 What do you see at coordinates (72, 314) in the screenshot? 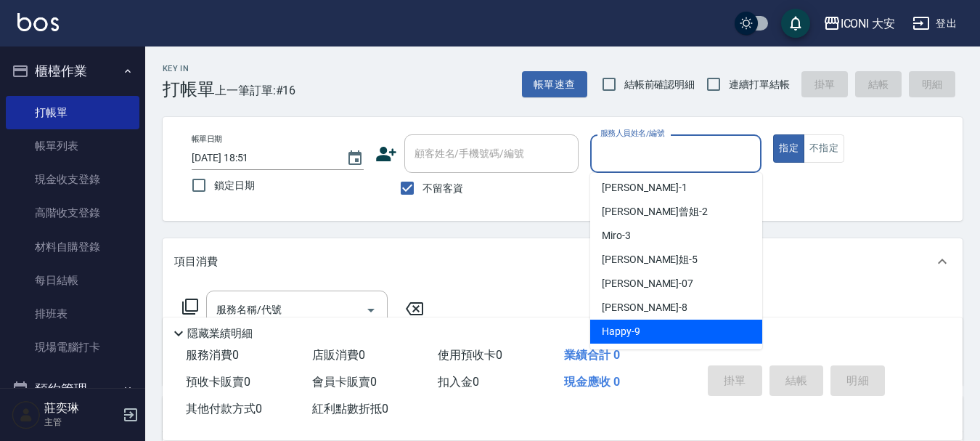
I see `a: 排班表` at bounding box center [72, 314].